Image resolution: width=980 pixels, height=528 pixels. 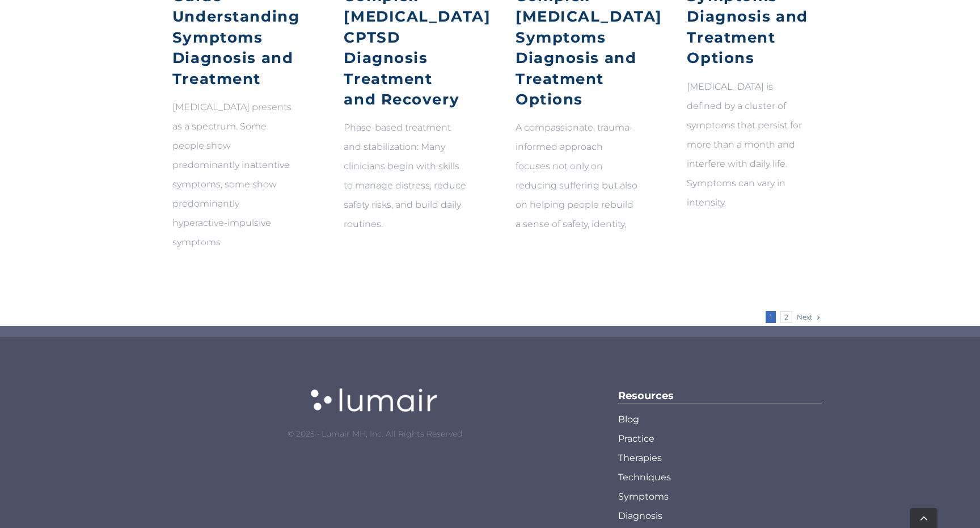 What do you see at coordinates (805, 317) in the screenshot?
I see `a: Next` at bounding box center [805, 317].